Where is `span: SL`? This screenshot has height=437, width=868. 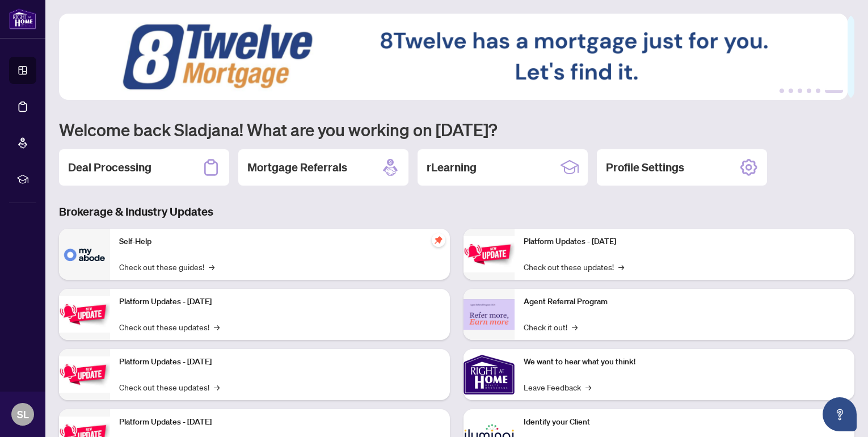
span: SL is located at coordinates (22, 414).